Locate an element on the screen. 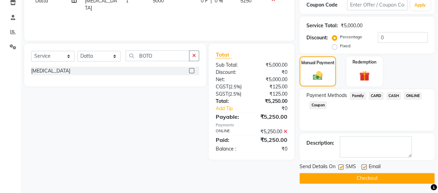 This screenshot has width=438, height=193. span: Email is located at coordinates (374, 167).